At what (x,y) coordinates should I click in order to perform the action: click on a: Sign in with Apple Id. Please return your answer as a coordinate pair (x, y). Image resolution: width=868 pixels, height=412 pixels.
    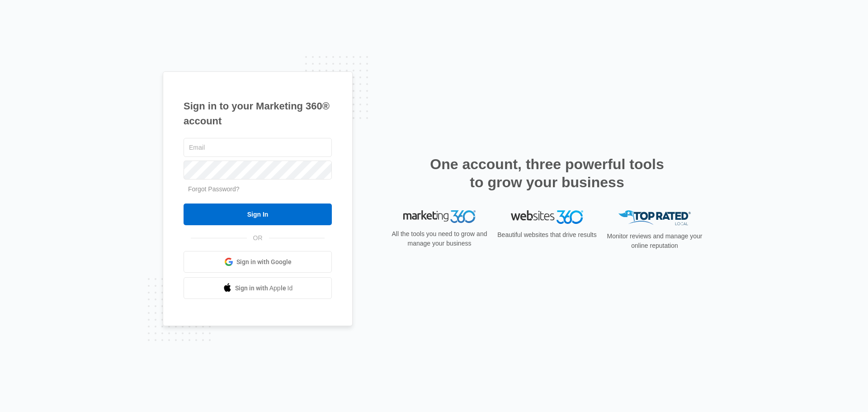
    Looking at the image, I should click on (258, 288).